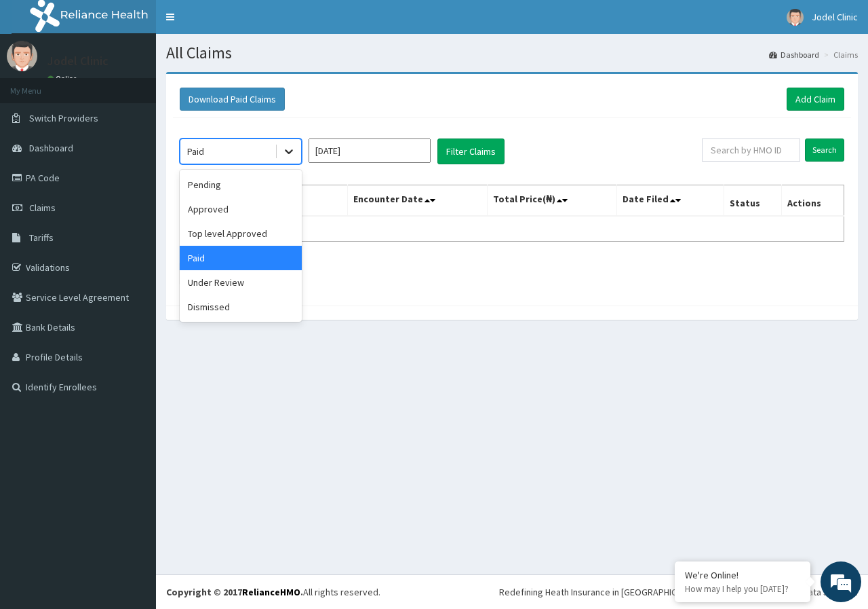 The image size is (868, 609). Describe the element at coordinates (512, 53) in the screenshot. I see `h1: All Claims` at that location.